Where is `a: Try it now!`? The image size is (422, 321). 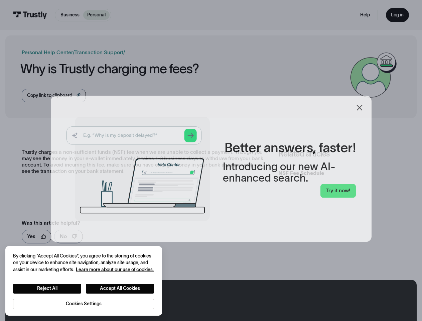
a: Try it now! is located at coordinates (338, 190).